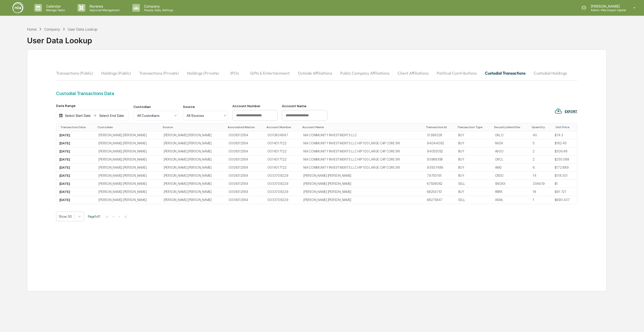 Image resolution: width=644 pixels, height=332 pixels. I want to click on button: Holdings (Public), so click(116, 73).